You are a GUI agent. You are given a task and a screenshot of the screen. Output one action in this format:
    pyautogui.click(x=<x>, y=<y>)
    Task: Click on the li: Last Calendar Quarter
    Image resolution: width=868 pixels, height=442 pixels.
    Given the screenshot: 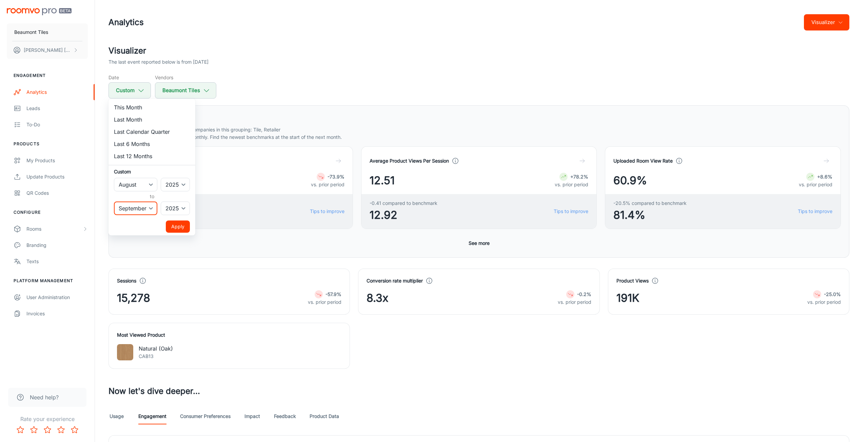 What is the action you would take?
    pyautogui.click(x=151, y=132)
    